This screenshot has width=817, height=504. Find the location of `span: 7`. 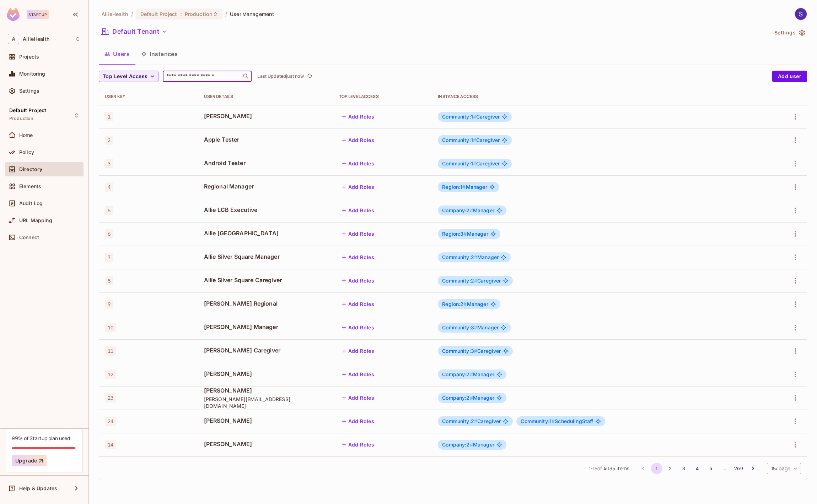

span: 7 is located at coordinates (109, 257).